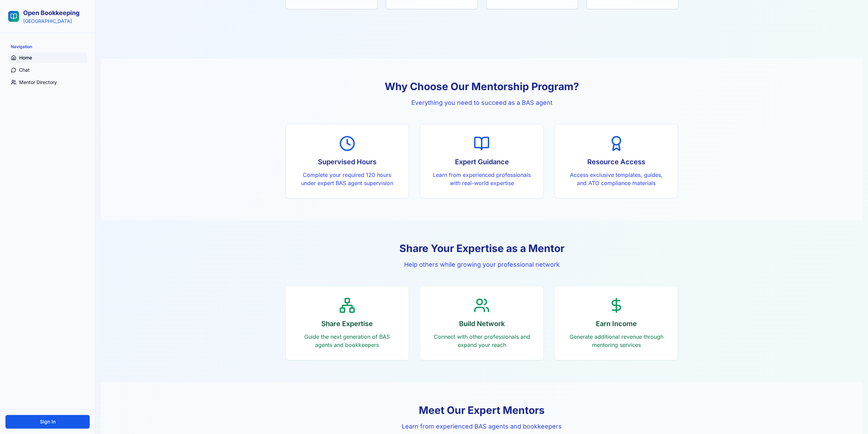  Describe the element at coordinates (48, 421) in the screenshot. I see `button: Sign In` at that location.